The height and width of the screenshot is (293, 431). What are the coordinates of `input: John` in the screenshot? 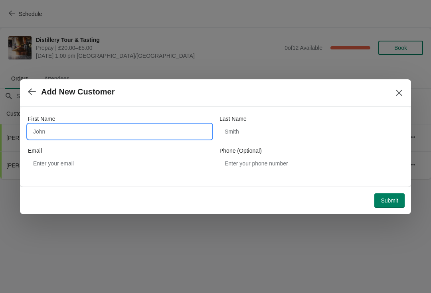 It's located at (120, 132).